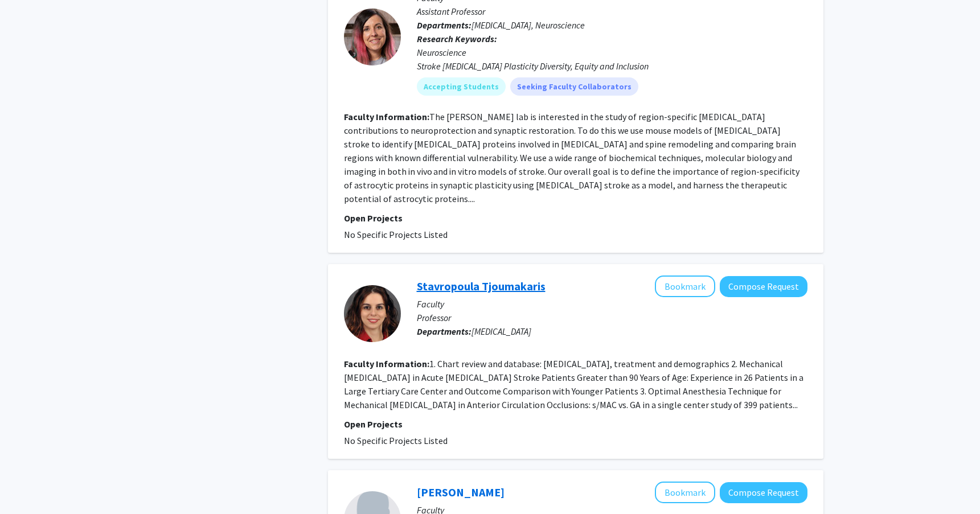 Image resolution: width=980 pixels, height=514 pixels. Describe the element at coordinates (764, 286) in the screenshot. I see `button: Compose Request to Stavropoula Tjoumakaris` at that location.